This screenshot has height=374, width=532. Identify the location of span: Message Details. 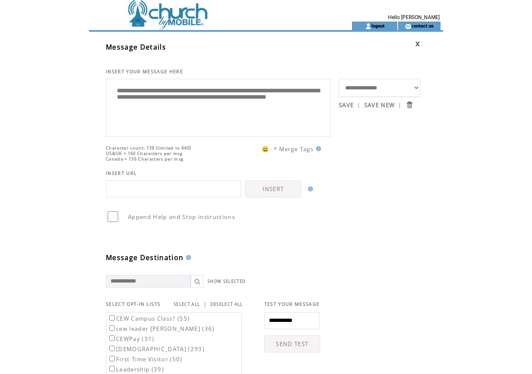
(136, 47).